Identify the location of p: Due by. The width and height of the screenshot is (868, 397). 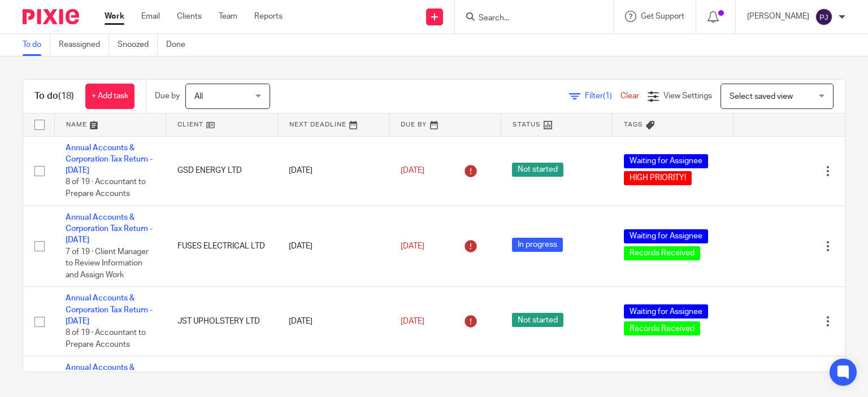
(167, 96).